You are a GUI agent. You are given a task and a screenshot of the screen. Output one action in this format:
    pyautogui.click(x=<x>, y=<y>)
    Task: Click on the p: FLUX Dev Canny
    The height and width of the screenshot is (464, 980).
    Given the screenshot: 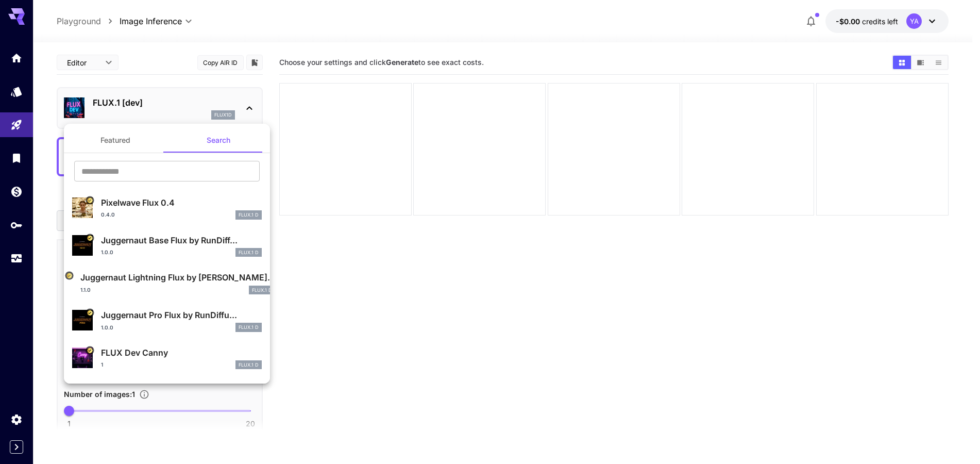 What is the action you would take?
    pyautogui.click(x=181, y=352)
    